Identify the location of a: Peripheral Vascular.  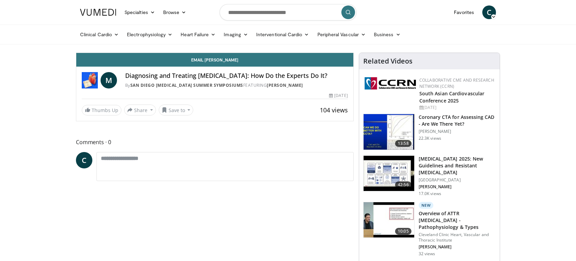
(341, 35).